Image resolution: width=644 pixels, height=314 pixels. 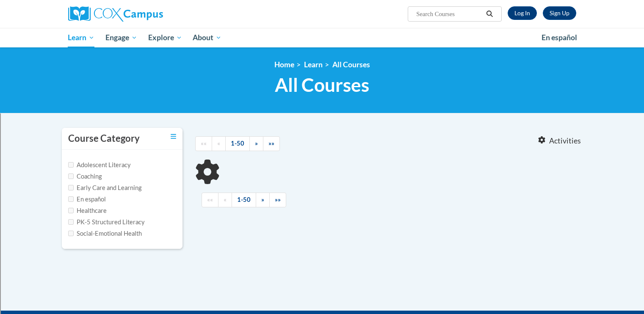 What do you see at coordinates (559, 37) in the screenshot?
I see `a: En español` at bounding box center [559, 37].